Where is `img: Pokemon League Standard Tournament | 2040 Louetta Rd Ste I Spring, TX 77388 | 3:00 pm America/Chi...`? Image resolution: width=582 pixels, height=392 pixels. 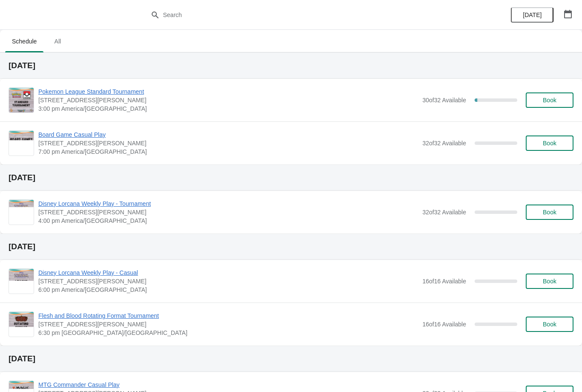 img: Pokemon League Standard Tournament | 2040 Louetta Rd Ste I Spring, TX 77388 | 3:00 pm America/Chi... is located at coordinates (21, 100).